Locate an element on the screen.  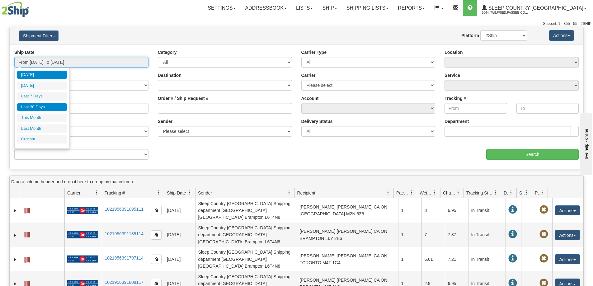
div: live help - online is located at coordinates (31, 7).